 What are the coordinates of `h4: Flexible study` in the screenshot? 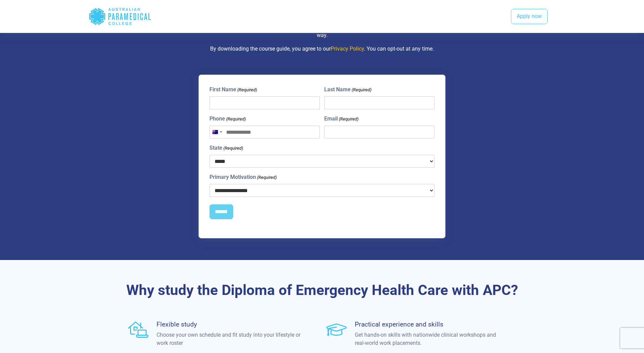 It's located at (229, 324).